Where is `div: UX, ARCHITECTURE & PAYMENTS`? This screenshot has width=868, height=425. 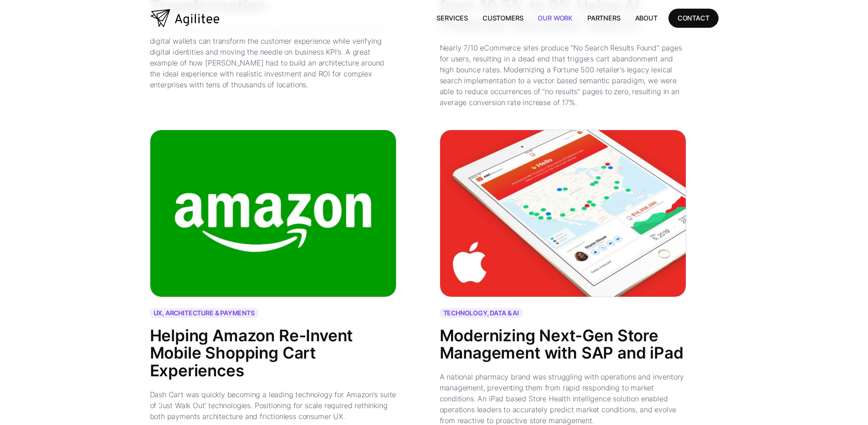 div: UX, ARCHITECTURE & PAYMENTS is located at coordinates (204, 313).